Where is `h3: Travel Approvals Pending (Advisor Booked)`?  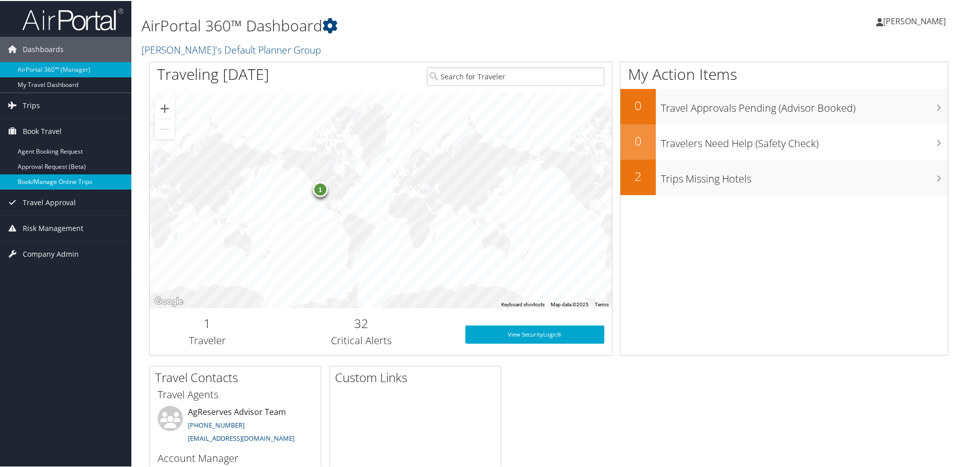
h3: Travel Approvals Pending (Advisor Booked) is located at coordinates (804, 105).